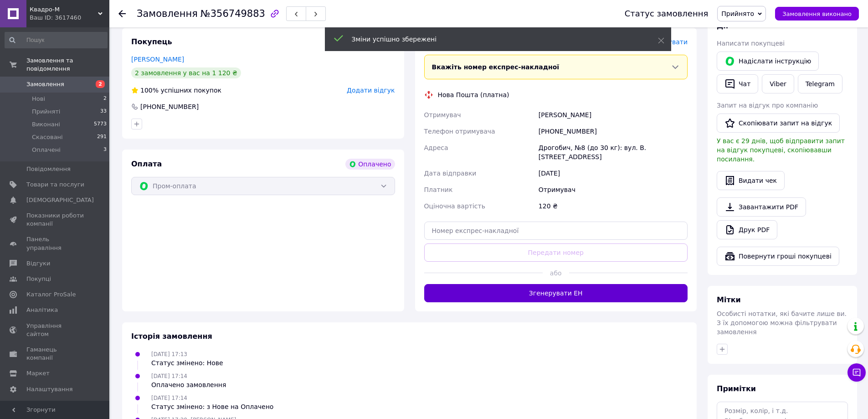  What do you see at coordinates (750, 44) in the screenshot?
I see `span: Написати покупцеві` at bounding box center [750, 44].